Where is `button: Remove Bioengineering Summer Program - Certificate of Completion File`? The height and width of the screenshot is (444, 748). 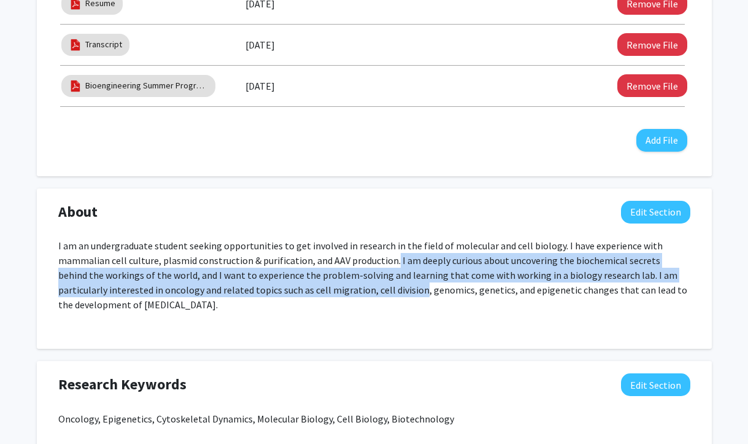
button: Remove Bioengineering Summer Program - Certificate of Completion File is located at coordinates (652, 85).